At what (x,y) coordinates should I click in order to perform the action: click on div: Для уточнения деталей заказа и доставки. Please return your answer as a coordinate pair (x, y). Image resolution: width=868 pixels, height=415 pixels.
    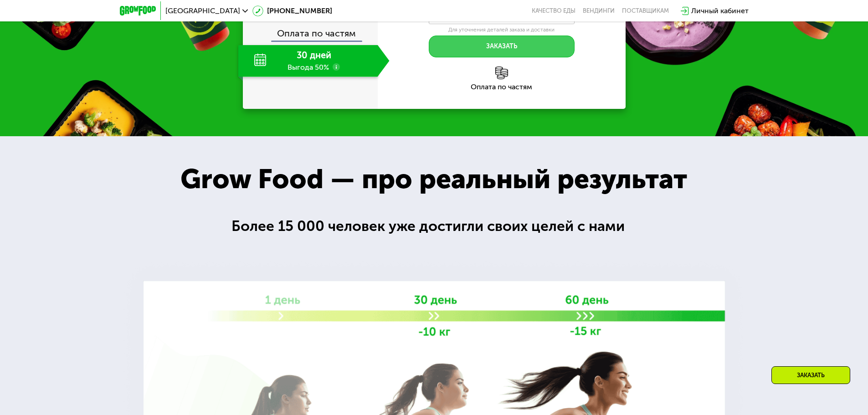
    Looking at the image, I should click on (502, 30).